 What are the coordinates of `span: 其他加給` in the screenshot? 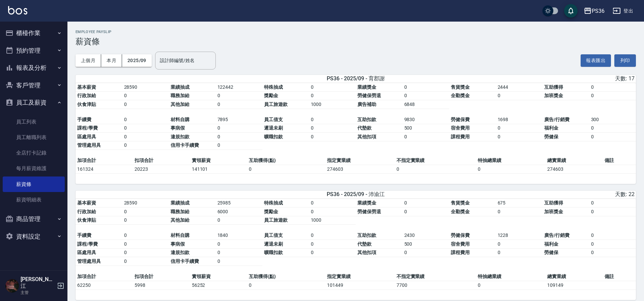 It's located at (180, 104).